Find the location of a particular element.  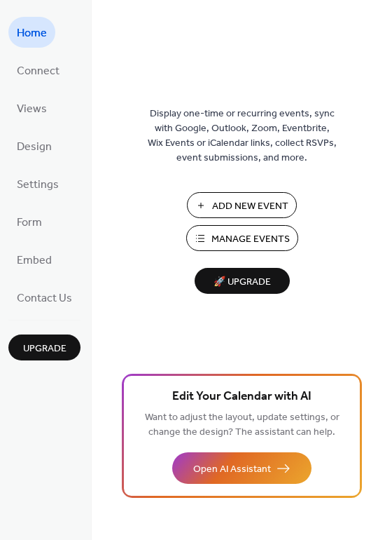

a: Contact Us is located at coordinates (44, 297).